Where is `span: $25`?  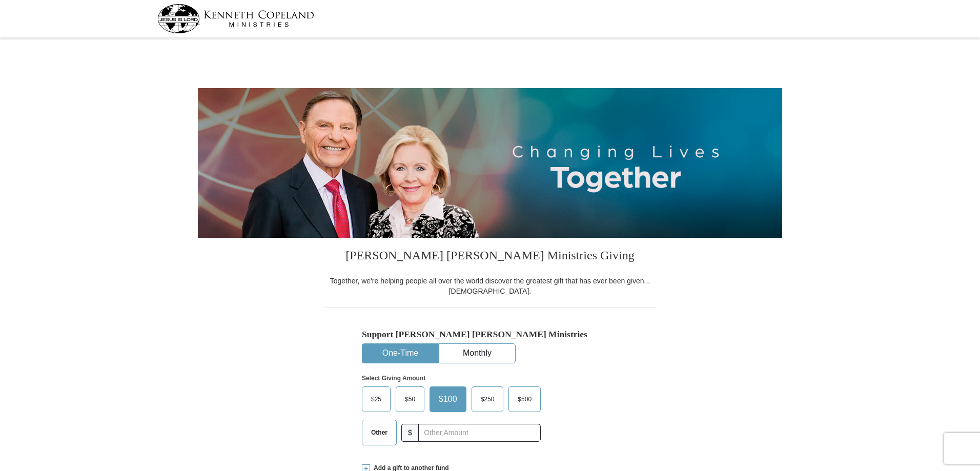 span: $25 is located at coordinates (376, 399).